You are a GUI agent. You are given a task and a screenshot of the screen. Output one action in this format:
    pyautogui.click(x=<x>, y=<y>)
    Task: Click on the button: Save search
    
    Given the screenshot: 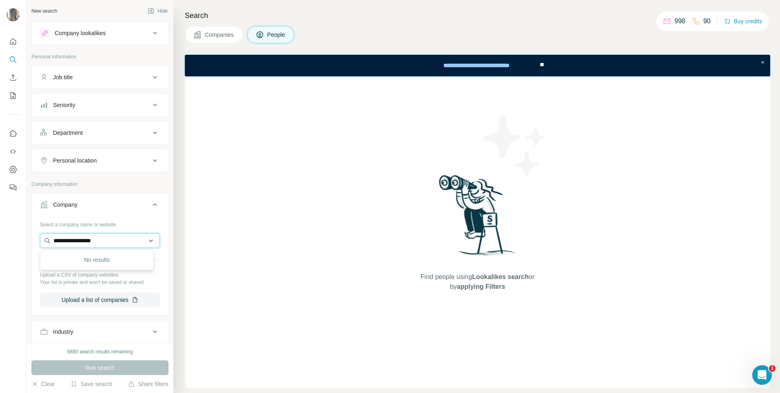 What is the action you would take?
    pyautogui.click(x=91, y=384)
    